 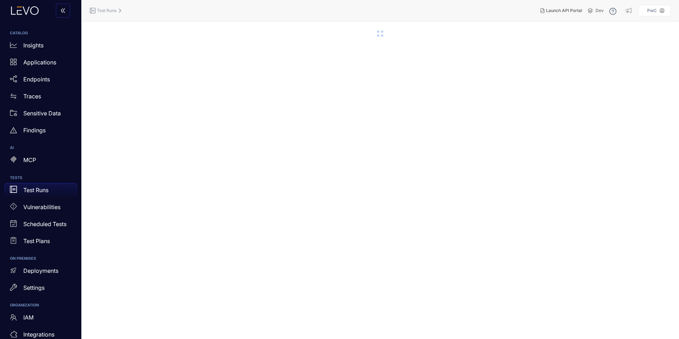 What do you see at coordinates (41, 305) in the screenshot?
I see `h6: ORGANIZATION` at bounding box center [41, 305].